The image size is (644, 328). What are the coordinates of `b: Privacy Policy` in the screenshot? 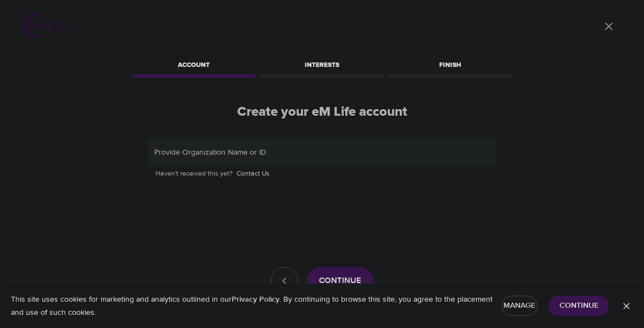 It's located at (255, 300).